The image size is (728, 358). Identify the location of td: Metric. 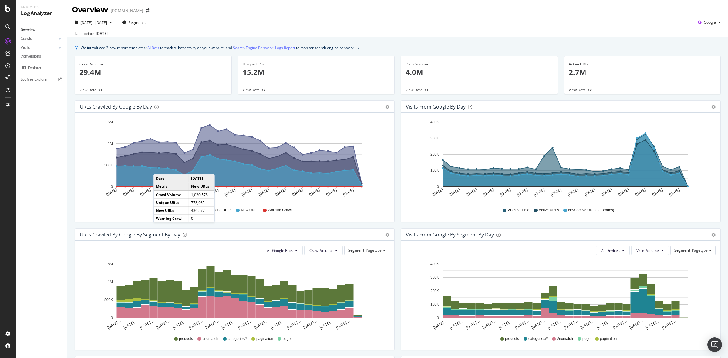
(171, 186).